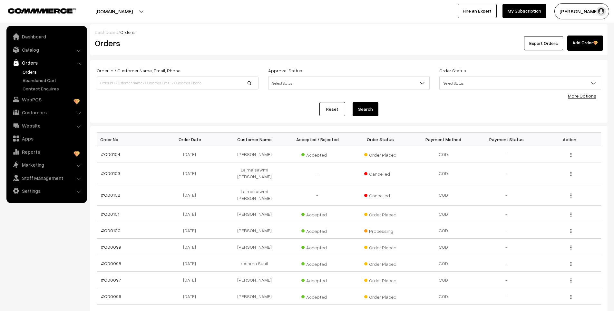  Describe the element at coordinates (53, 80) in the screenshot. I see `a: Abandoned Cart` at that location.